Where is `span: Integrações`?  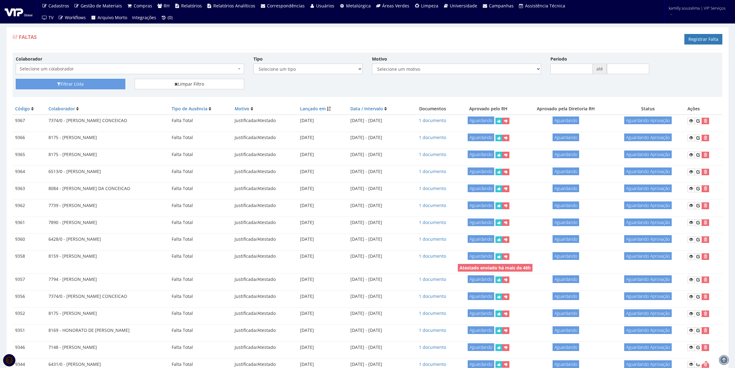
span: Integrações is located at coordinates (144, 17).